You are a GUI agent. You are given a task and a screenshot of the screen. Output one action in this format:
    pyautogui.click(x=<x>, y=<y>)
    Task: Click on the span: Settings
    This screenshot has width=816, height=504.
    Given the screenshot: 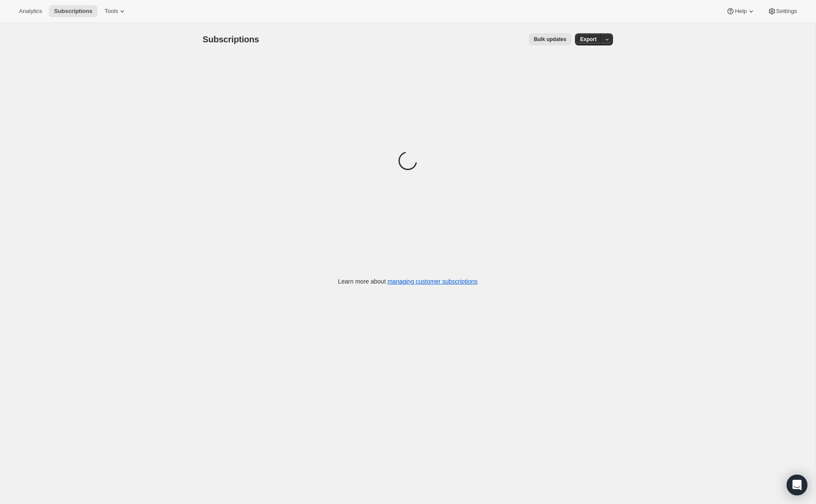 What is the action you would take?
    pyautogui.click(x=787, y=11)
    